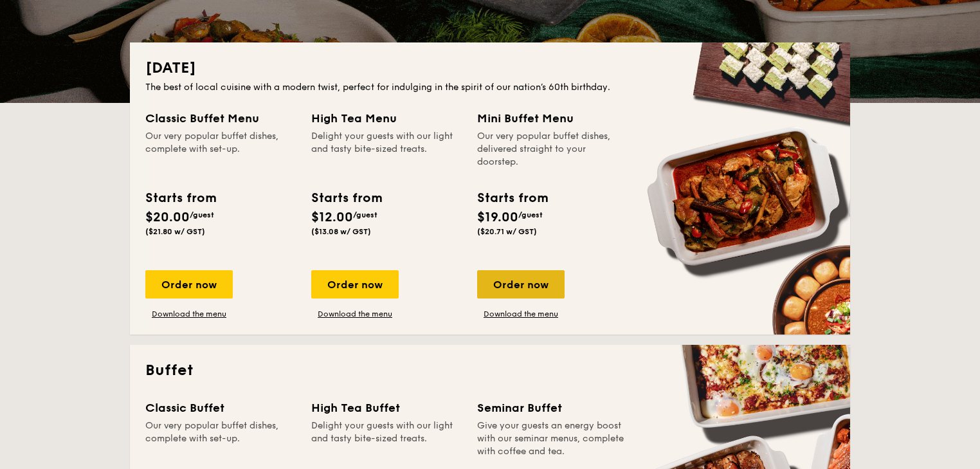  Describe the element at coordinates (552, 118) in the screenshot. I see `div: Mini Buffet Menu` at that location.